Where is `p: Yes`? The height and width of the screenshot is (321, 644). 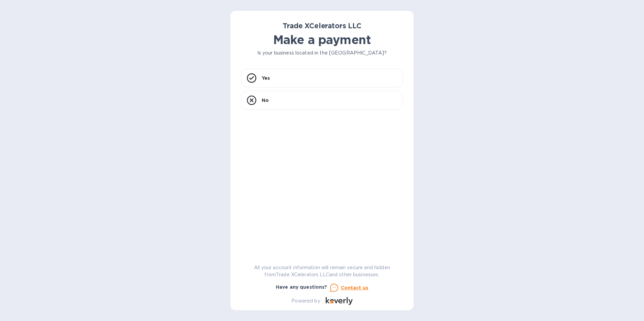 p: Yes is located at coordinates (266, 78).